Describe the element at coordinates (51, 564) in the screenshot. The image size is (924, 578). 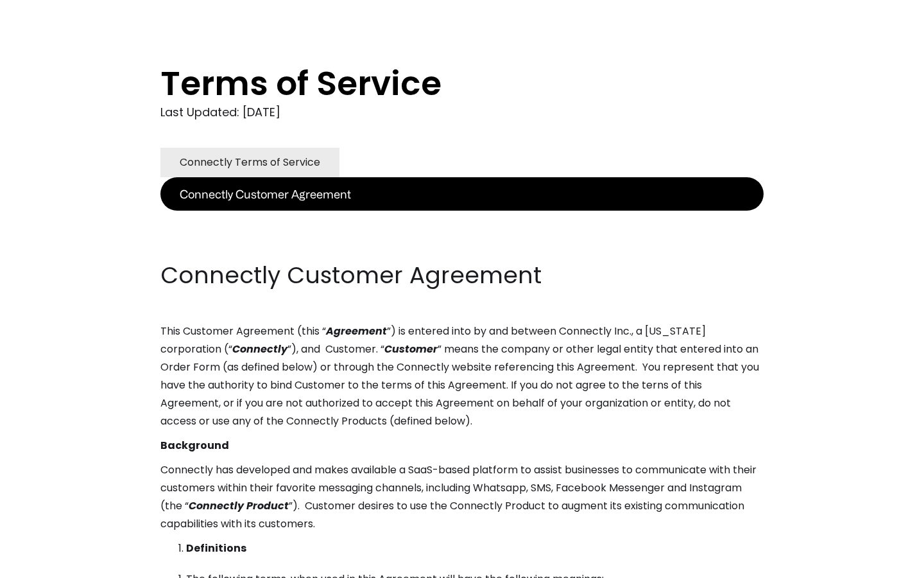
I see `ul: Language list` at that location.